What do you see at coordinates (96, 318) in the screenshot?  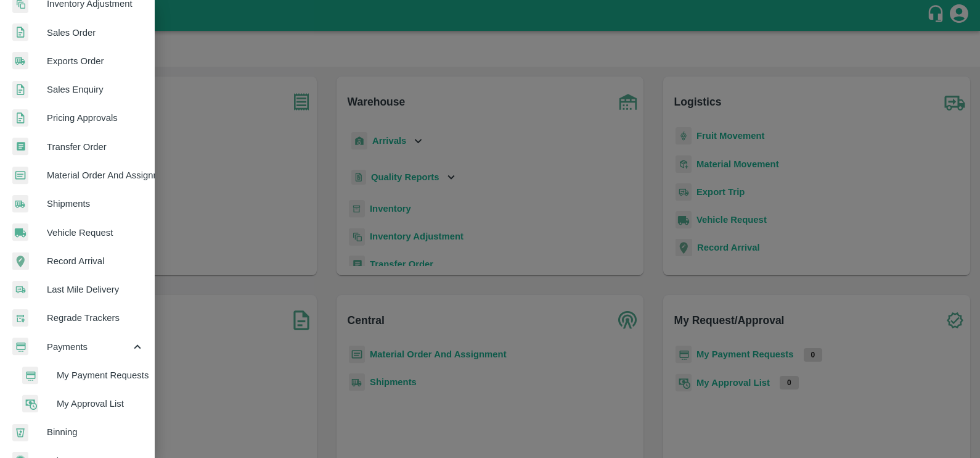 I see `span: Regrade Trackers` at bounding box center [96, 318].